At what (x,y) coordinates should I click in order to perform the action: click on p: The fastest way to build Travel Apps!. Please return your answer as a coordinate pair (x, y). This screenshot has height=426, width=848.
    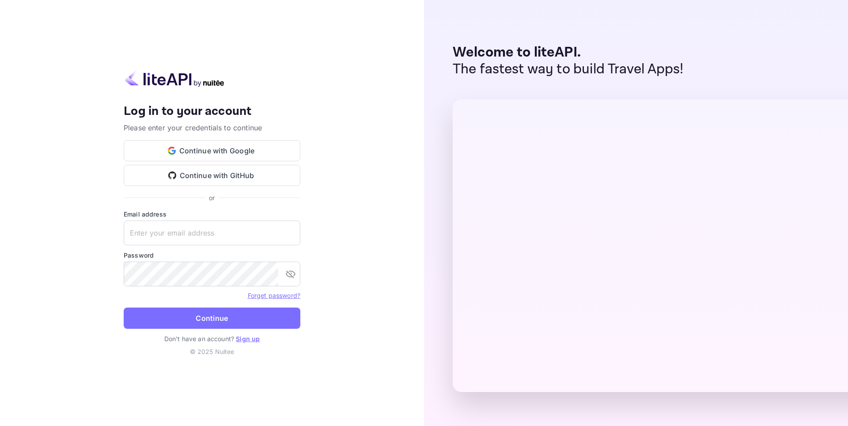
    Looking at the image, I should click on (568, 69).